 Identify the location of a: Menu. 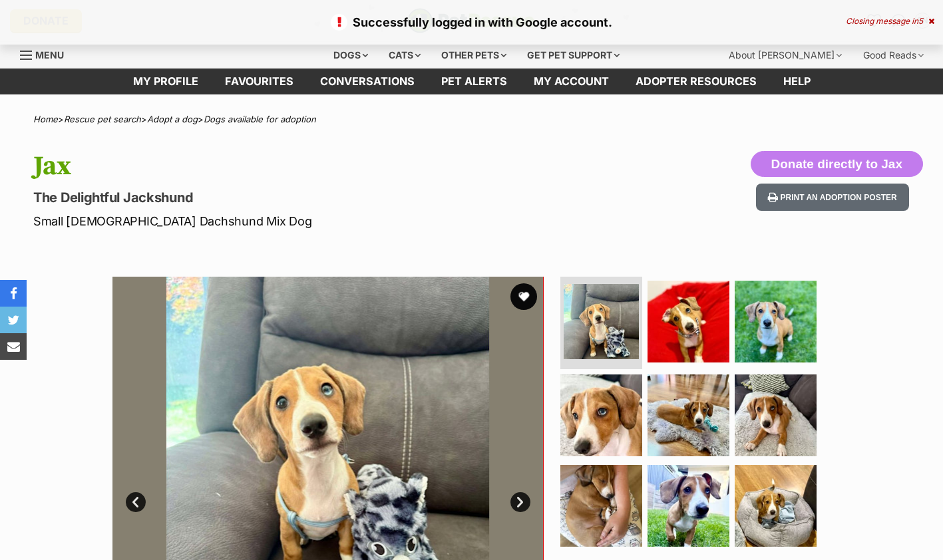
(47, 54).